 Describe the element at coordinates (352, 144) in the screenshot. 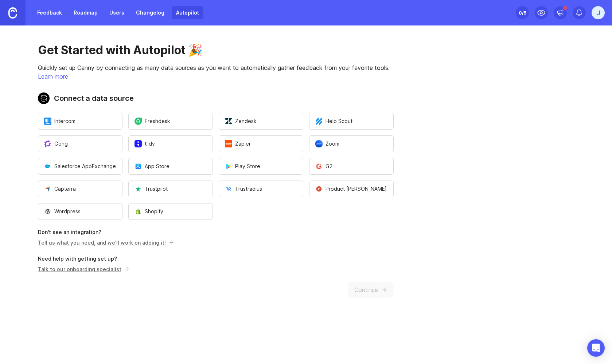

I see `button: Open a modal to start the flow of installing Zoom.` at that location.